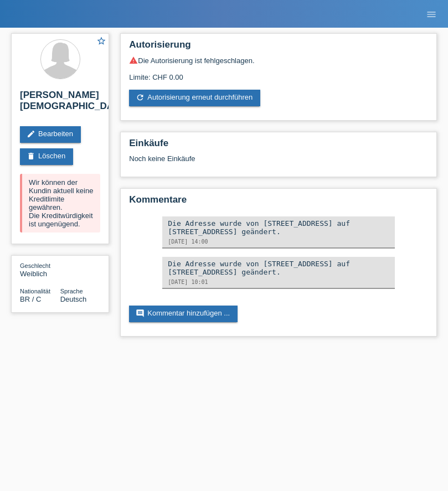 Image resolution: width=448 pixels, height=491 pixels. Describe the element at coordinates (134, 61) in the screenshot. I see `i: warning` at that location.